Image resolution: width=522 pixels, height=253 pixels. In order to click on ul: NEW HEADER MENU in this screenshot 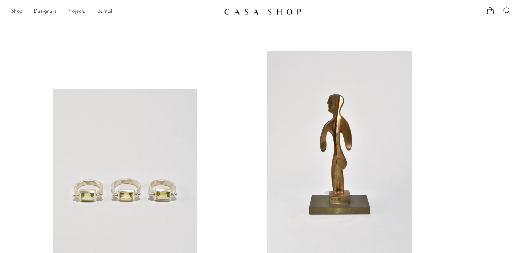, I will do `click(115, 12)`.